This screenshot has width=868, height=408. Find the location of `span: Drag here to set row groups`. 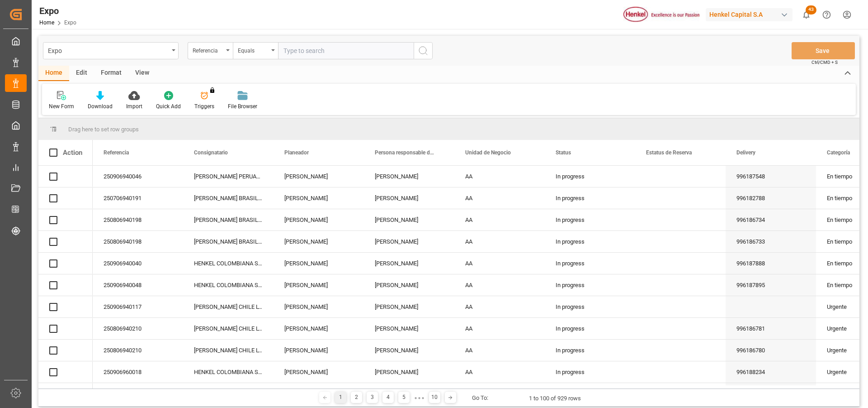

span: Drag here to set row groups is located at coordinates (103, 129).